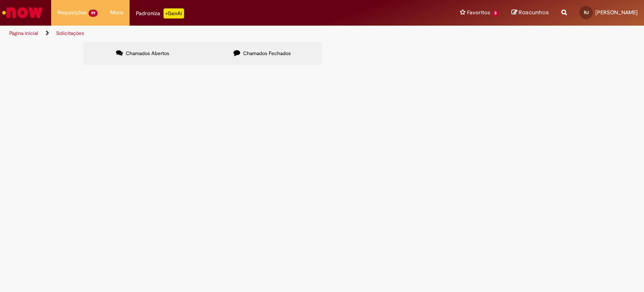  I want to click on span: Requisições, so click(72, 13).